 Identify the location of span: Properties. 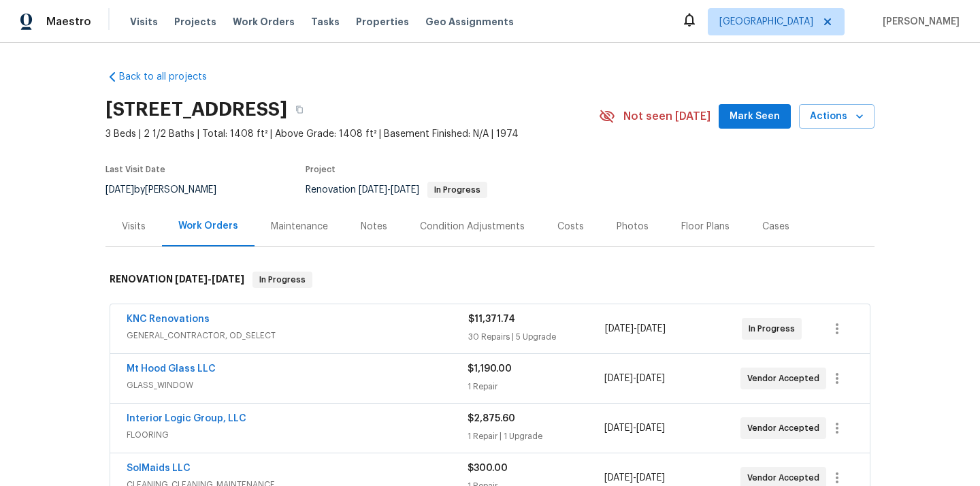
(383, 21).